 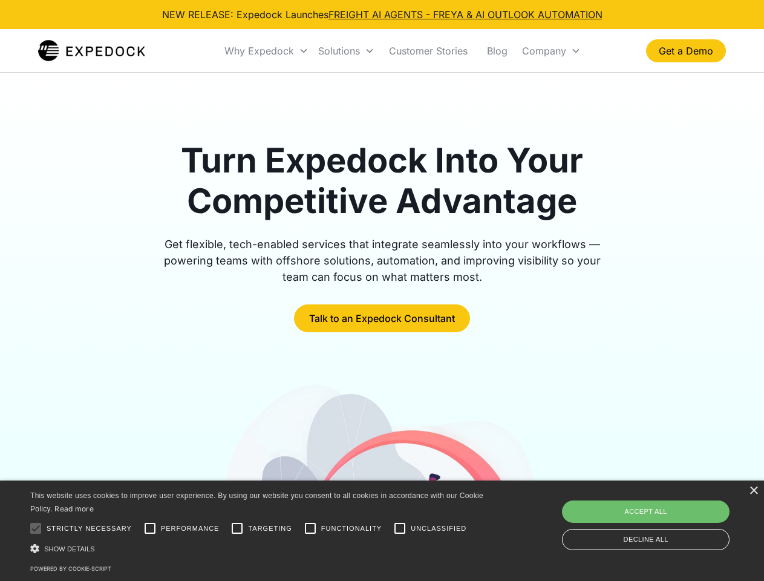 What do you see at coordinates (91, 51) in the screenshot?
I see `img: Expedock Logo` at bounding box center [91, 51].